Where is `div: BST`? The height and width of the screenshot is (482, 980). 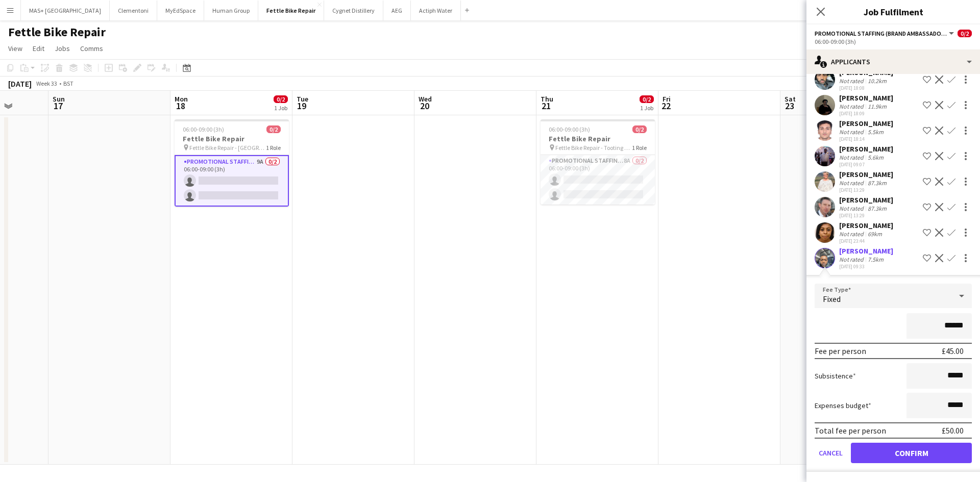
div: BST is located at coordinates (69, 83).